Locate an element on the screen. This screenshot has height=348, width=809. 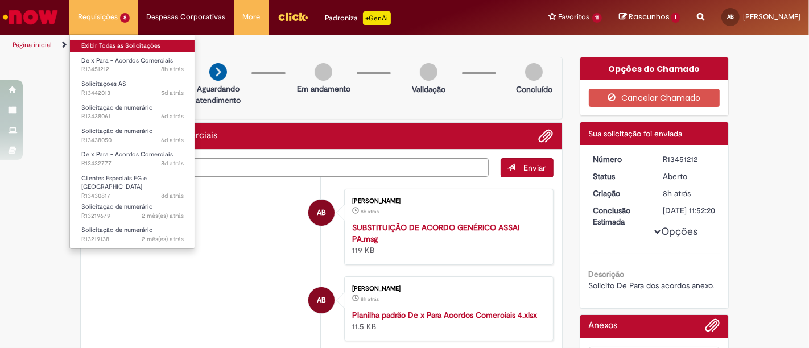
div: 119 KB is located at coordinates (447, 239).